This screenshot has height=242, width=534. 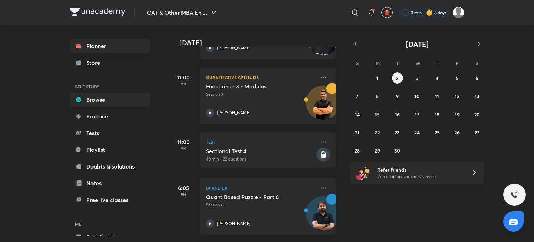 What do you see at coordinates (397, 114) in the screenshot?
I see `abbr: September 16, 2025` at bounding box center [397, 114].